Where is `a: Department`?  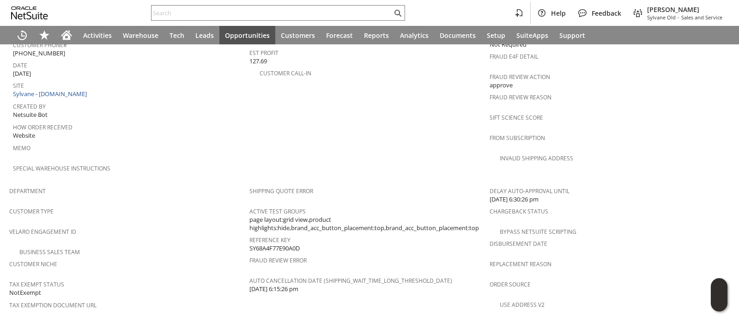 a: Department is located at coordinates (27, 191).